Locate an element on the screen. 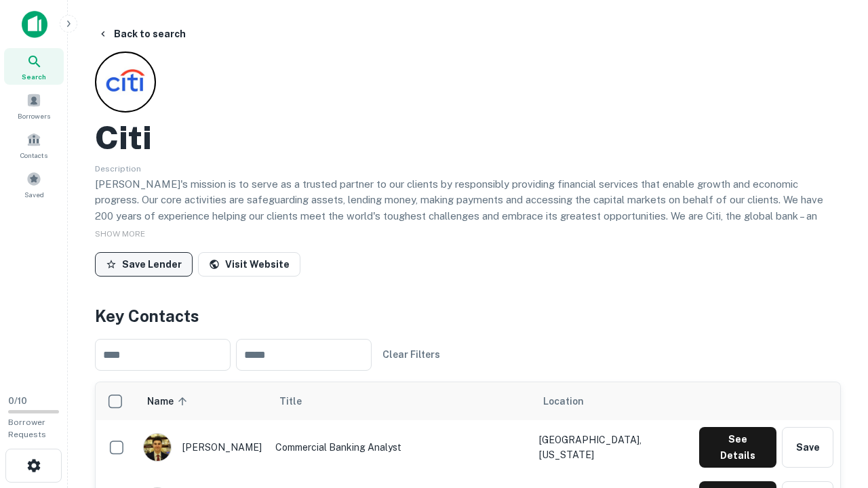  span: SHOW MORE is located at coordinates (120, 234).